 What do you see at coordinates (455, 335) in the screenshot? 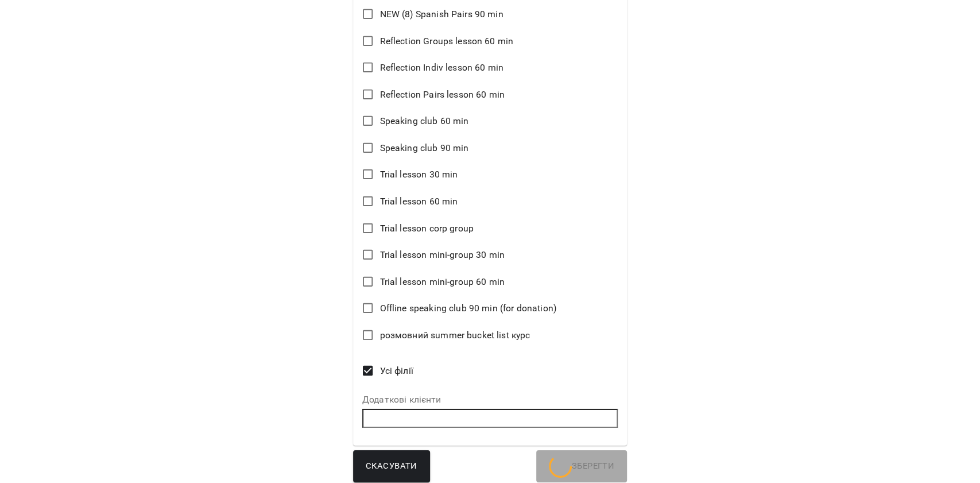
I see `span: розмовний summer bucket list курс` at bounding box center [455, 335].